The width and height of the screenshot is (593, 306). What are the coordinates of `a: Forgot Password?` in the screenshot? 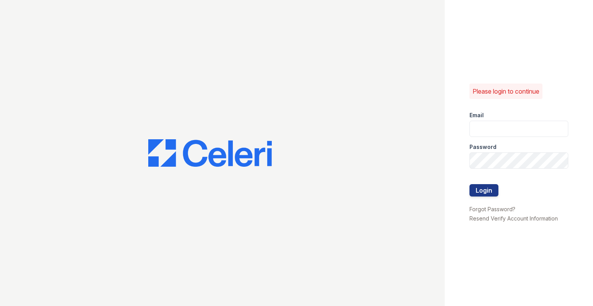 It's located at (493, 209).